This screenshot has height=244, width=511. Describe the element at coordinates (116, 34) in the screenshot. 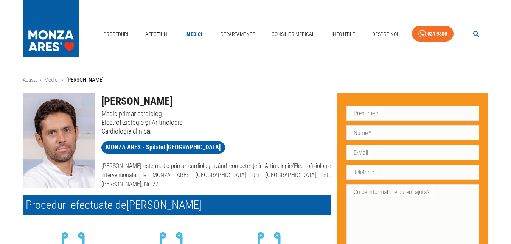

I see `a: Proceduri` at that location.